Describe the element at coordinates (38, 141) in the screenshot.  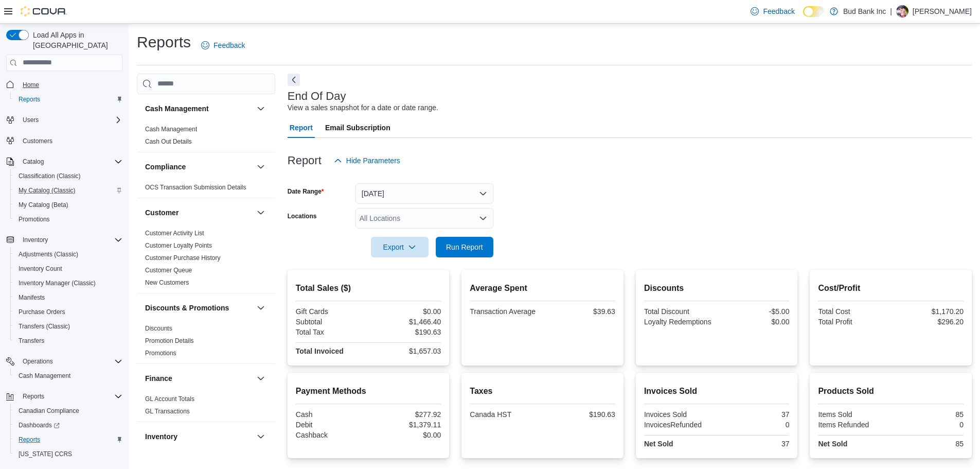
I see `span: Customers` at that location.